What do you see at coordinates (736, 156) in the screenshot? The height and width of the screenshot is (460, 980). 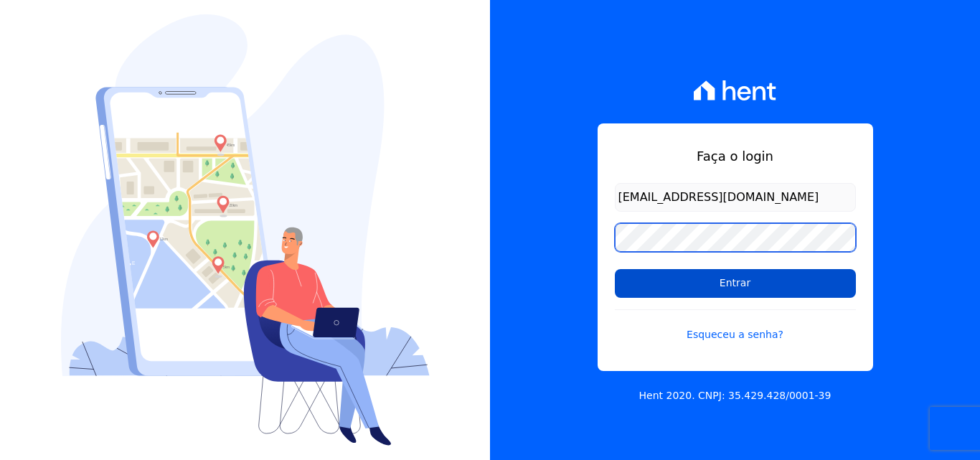 I see `h1: Faça o login` at bounding box center [736, 156].